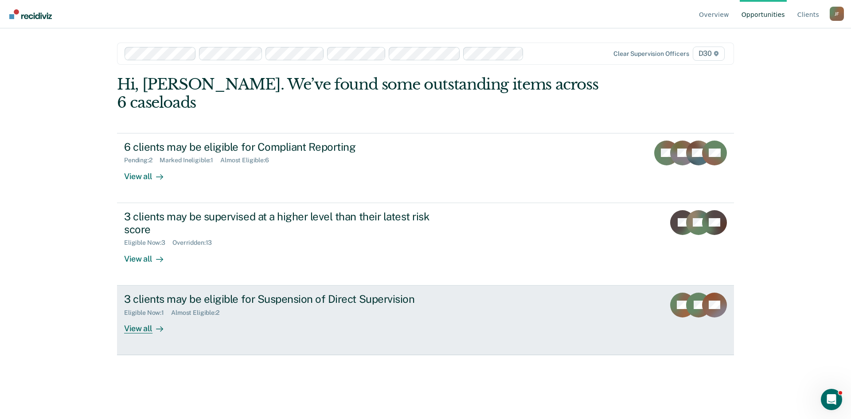 The width and height of the screenshot is (851, 419). I want to click on span: D30, so click(709, 54).